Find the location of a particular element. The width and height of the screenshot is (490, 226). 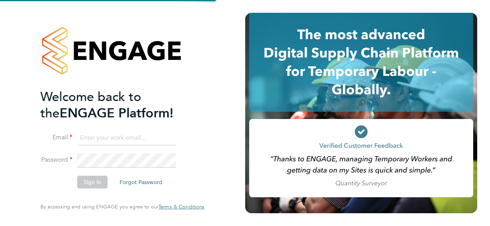

button: Sign In is located at coordinates (92, 182).